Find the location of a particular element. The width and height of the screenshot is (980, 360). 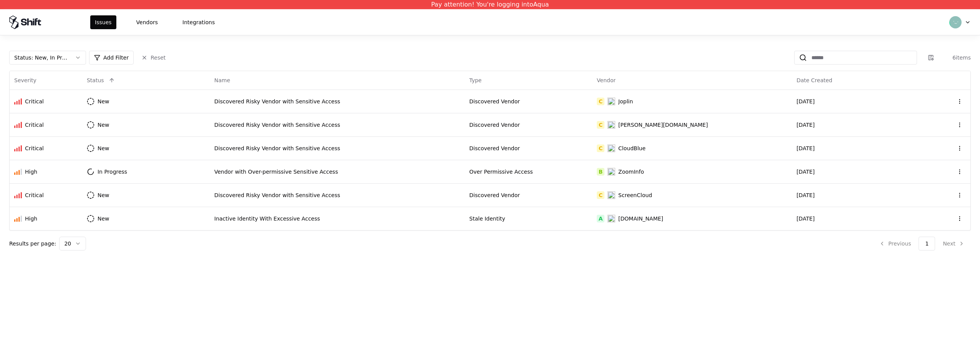

button: Issues is located at coordinates (103, 22).